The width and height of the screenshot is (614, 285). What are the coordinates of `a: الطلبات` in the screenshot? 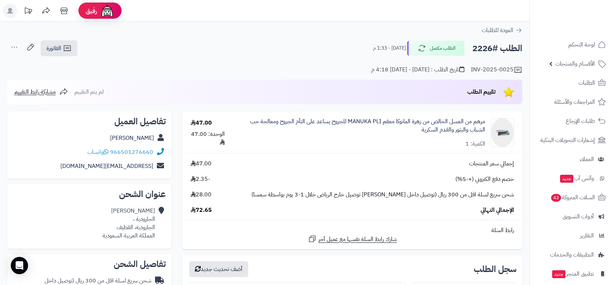 It's located at (572, 83).